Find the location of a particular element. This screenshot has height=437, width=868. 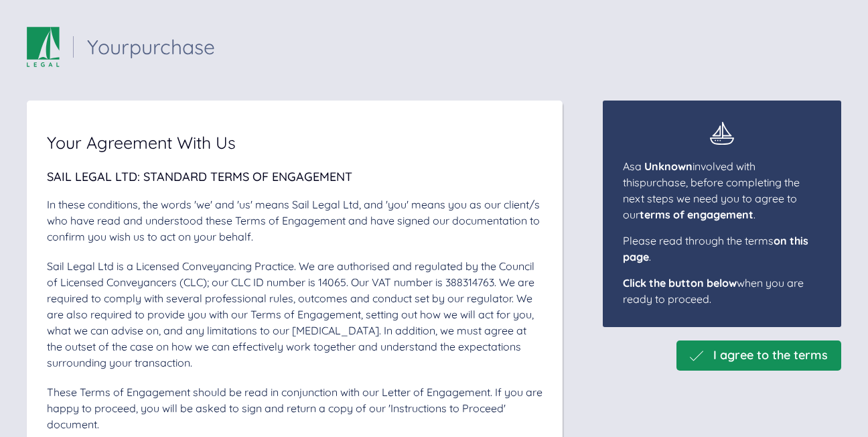

span: Your Agreement With Us is located at coordinates (141, 142).